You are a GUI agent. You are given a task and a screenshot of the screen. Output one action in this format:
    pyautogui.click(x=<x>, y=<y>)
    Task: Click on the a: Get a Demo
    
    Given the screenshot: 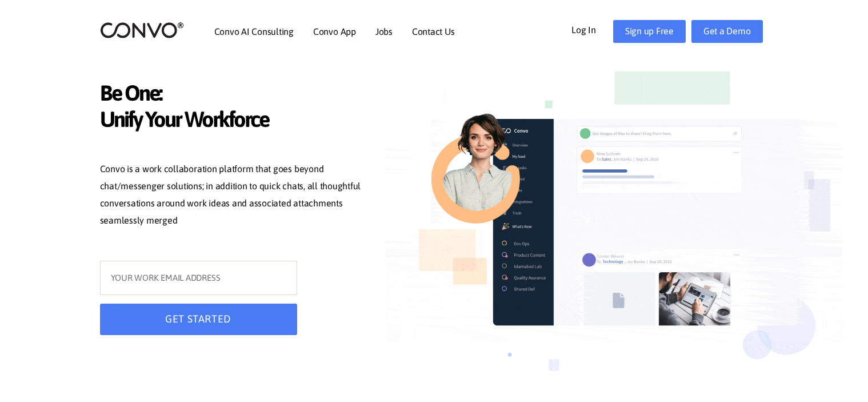 What is the action you would take?
    pyautogui.click(x=727, y=31)
    